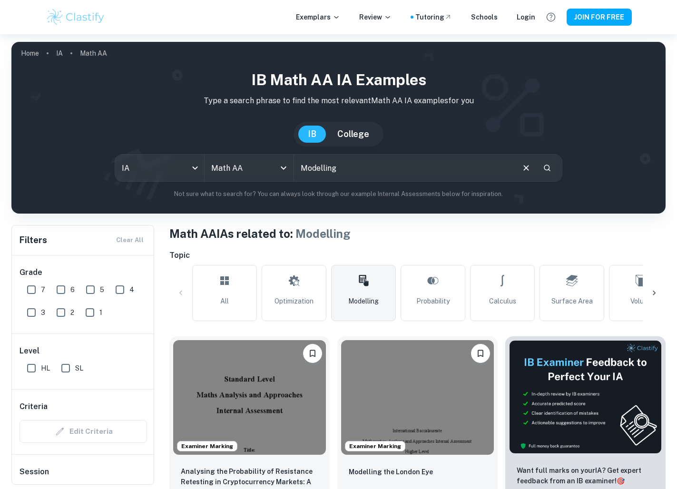 This screenshot has height=489, width=677. I want to click on span: Optimization, so click(294, 301).